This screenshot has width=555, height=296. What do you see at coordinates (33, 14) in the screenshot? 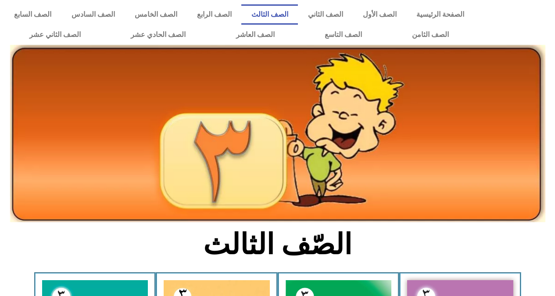
I see `a: الصف السابع` at bounding box center [33, 14].